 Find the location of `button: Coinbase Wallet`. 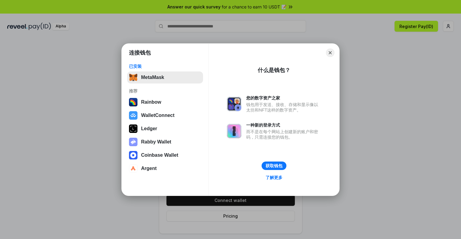

button: Coinbase Wallet is located at coordinates (165, 155).